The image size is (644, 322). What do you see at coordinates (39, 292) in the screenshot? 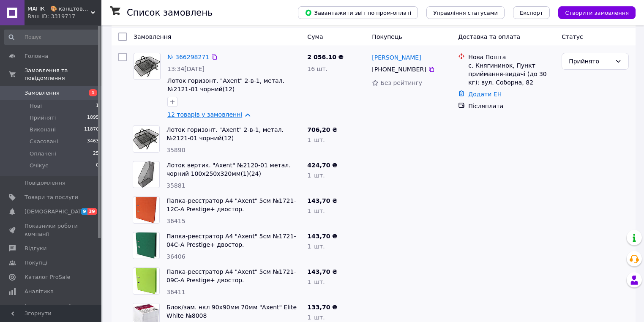
I see `span: Аналітика` at bounding box center [39, 292].